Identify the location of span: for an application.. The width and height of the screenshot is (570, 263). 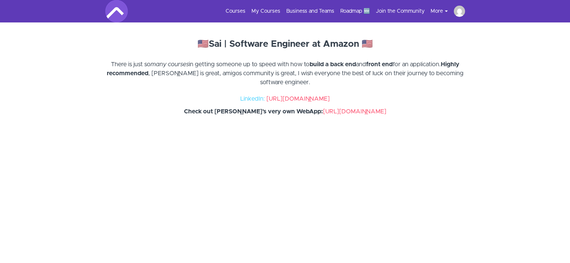
(416, 64).